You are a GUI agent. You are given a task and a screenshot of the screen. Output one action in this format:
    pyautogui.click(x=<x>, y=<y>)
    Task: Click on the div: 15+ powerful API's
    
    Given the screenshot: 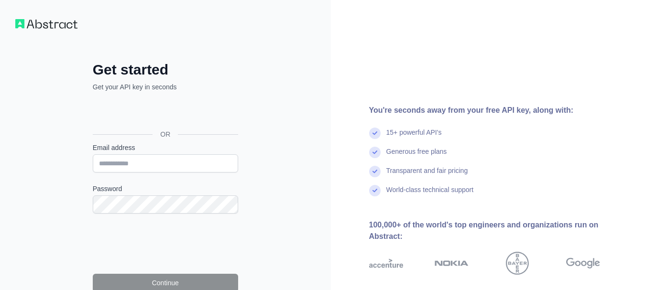 What is the action you would take?
    pyautogui.click(x=414, y=137)
    